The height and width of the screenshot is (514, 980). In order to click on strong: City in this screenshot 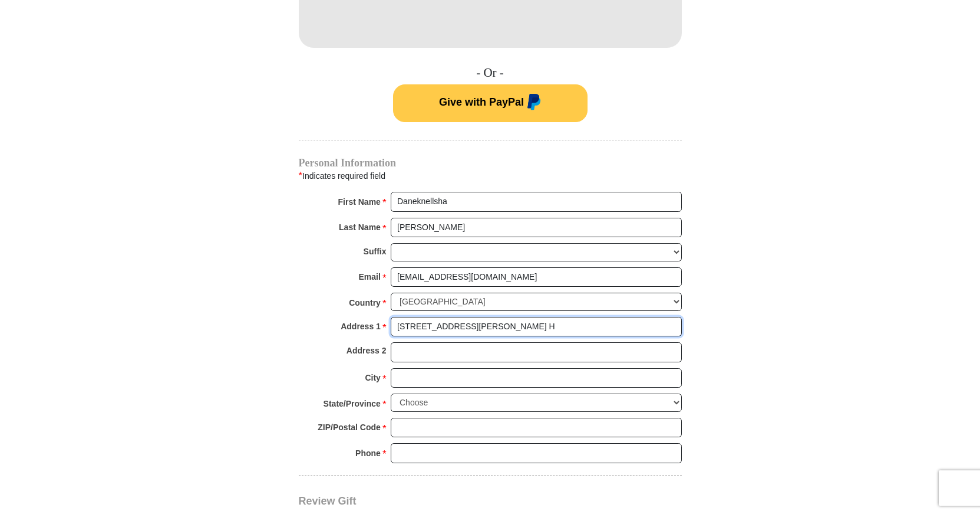, I will do `click(372, 377)`.